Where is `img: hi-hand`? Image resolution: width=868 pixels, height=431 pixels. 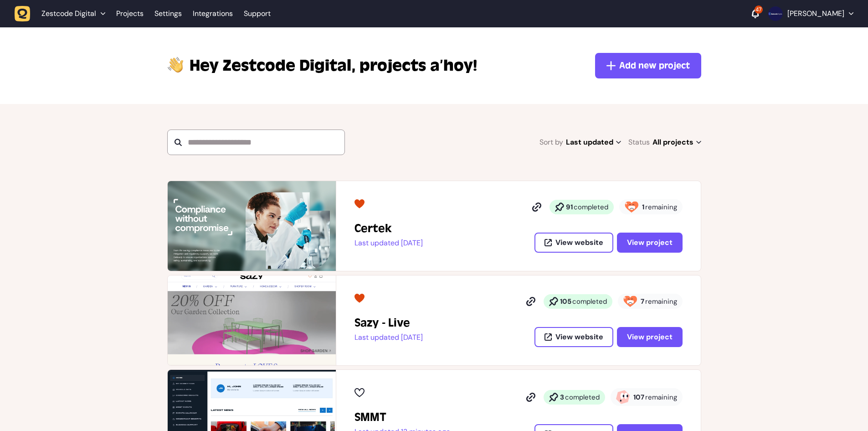 img: hi-hand is located at coordinates (175, 64).